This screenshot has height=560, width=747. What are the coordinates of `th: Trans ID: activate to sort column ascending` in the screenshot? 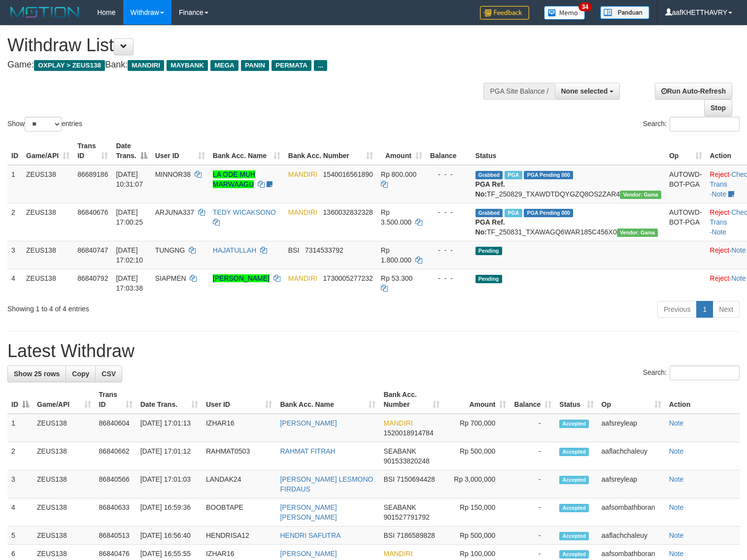 It's located at (92, 151).